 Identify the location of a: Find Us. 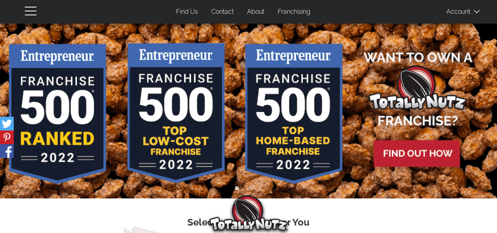
(187, 12).